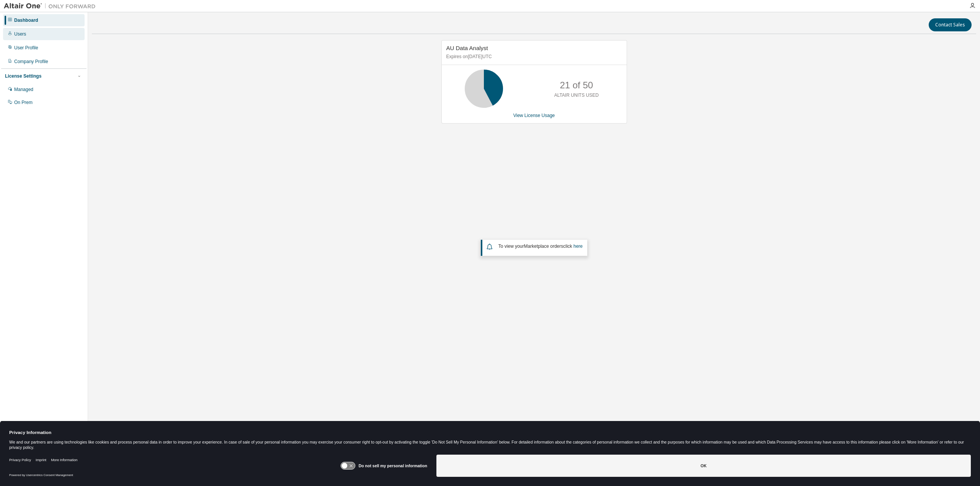 The image size is (980, 486). I want to click on div: Users, so click(20, 34).